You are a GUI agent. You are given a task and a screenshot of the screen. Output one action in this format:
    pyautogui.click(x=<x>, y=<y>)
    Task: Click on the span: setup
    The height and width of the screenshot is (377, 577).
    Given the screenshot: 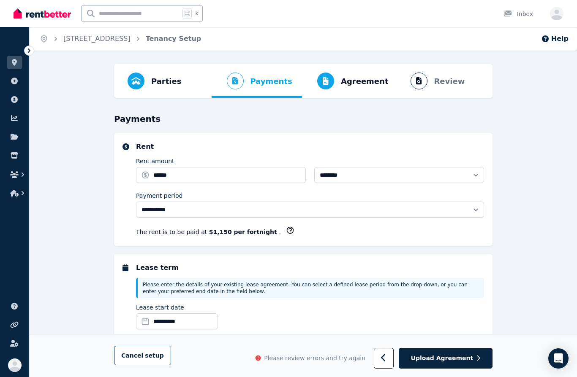 What is the action you would take?
    pyautogui.click(x=154, y=356)
    